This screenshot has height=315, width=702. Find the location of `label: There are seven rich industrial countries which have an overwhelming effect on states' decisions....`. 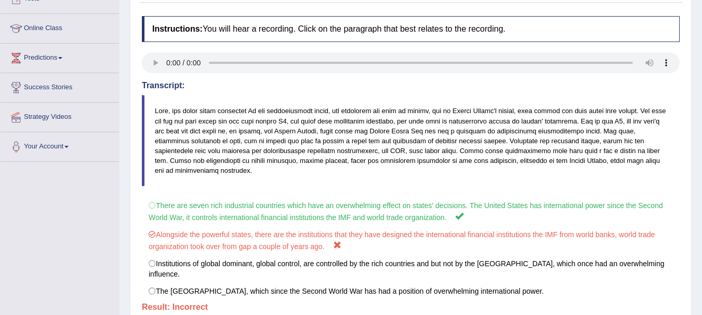

label: There are seven rich industrial countries which have an overwhelming effect on states' decisions.... is located at coordinates (410, 211).